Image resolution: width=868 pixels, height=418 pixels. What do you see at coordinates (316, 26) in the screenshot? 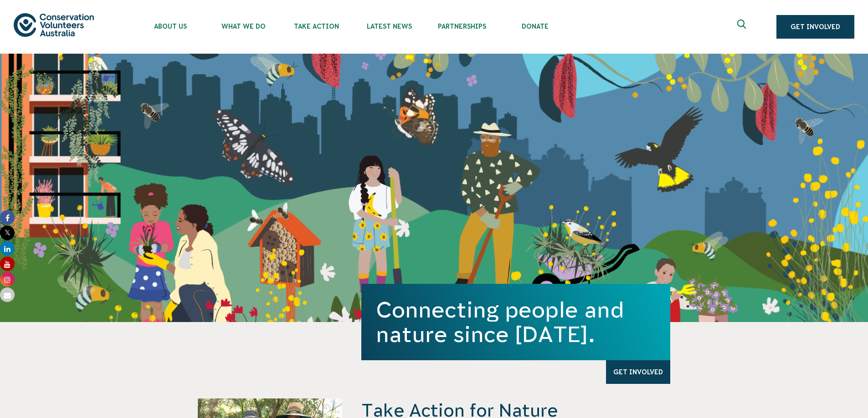
I see `span: Take Action` at bounding box center [316, 26].